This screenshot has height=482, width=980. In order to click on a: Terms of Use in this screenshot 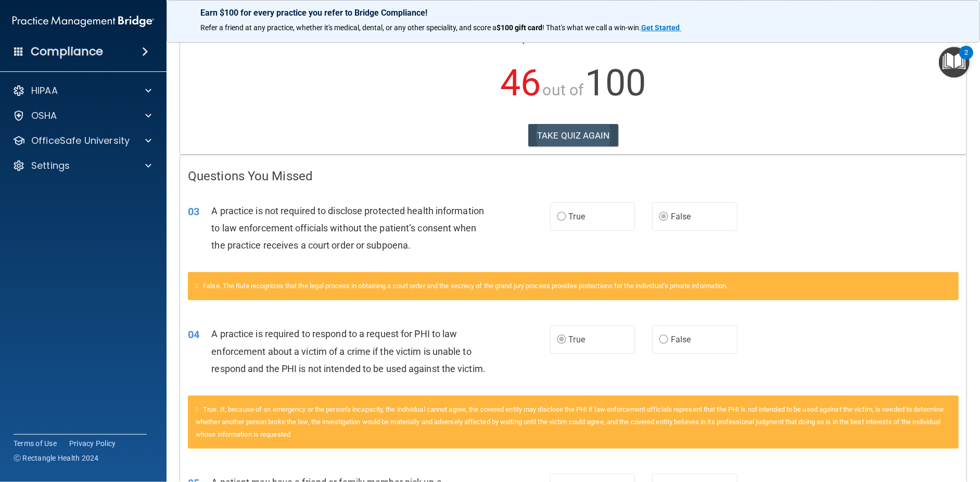, I will do `click(35, 443)`.